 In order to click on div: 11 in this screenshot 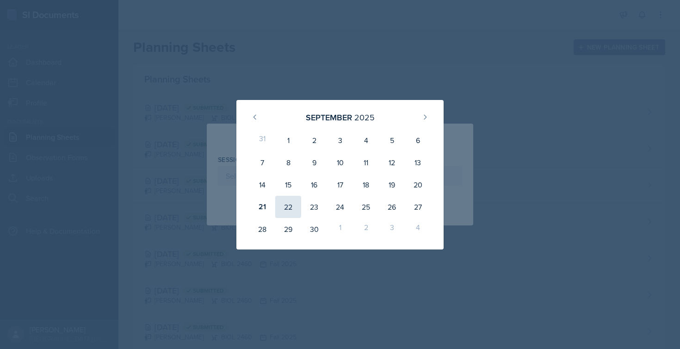, I will do `click(366, 162)`.